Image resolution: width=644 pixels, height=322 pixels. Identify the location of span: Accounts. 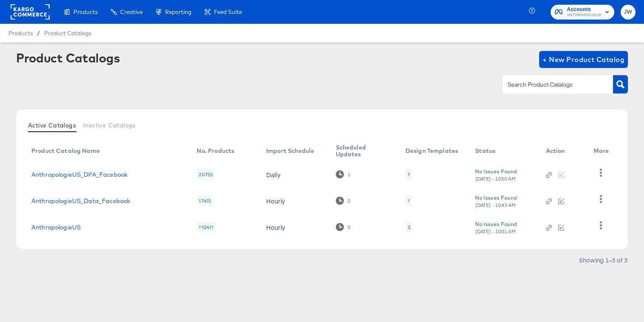
(584, 9).